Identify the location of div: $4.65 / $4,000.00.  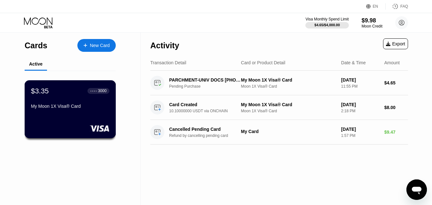
(327, 25).